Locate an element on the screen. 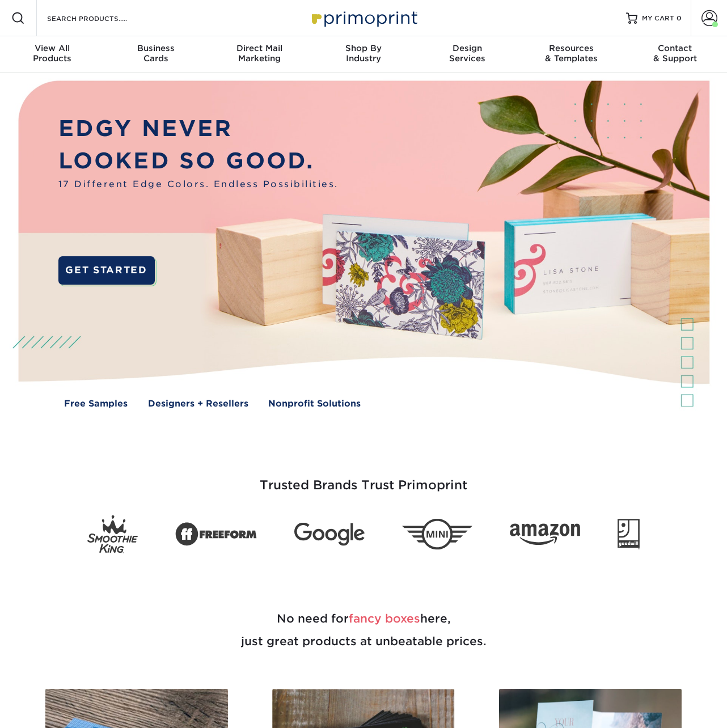 Image resolution: width=727 pixels, height=728 pixels. a: Shop ByIndustry is located at coordinates (363, 55).